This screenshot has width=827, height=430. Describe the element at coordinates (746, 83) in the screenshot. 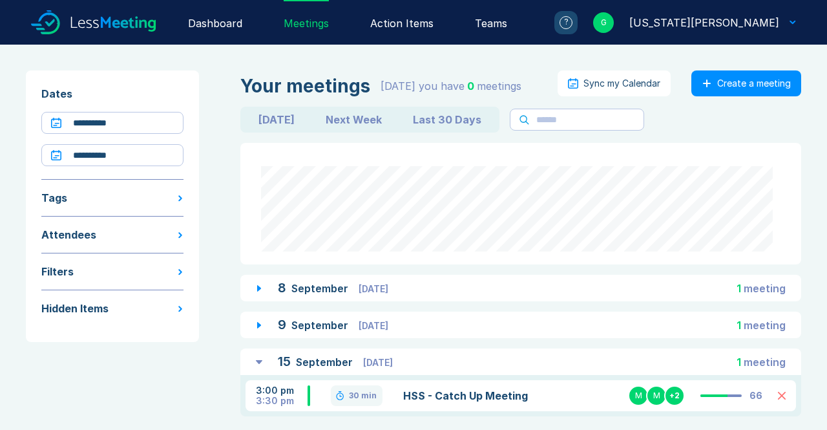

I see `button: Create a meeting` at that location.